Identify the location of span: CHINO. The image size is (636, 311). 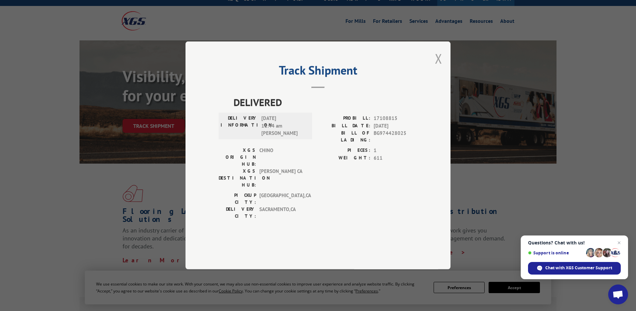
(282, 157).